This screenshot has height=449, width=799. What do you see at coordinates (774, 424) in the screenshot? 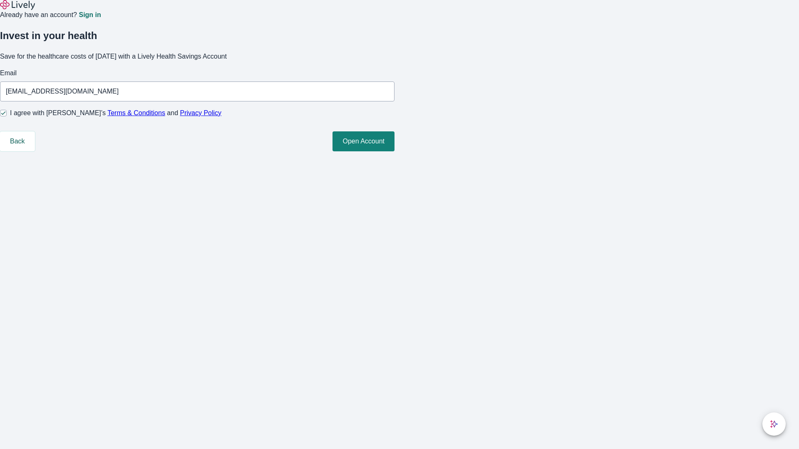
I see `svg: Lively AI Assistant` at bounding box center [774, 424].